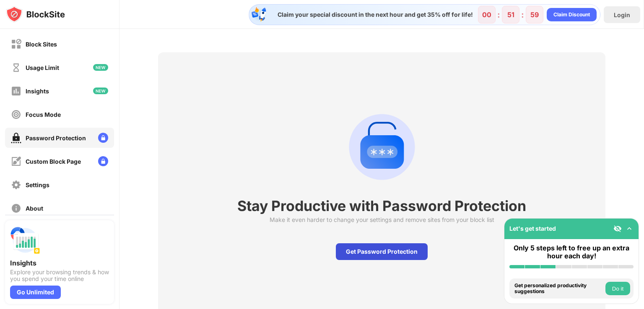 The height and width of the screenshot is (309, 644). Describe the element at coordinates (16, 185) in the screenshot. I see `img: settings-off.svg` at that location.